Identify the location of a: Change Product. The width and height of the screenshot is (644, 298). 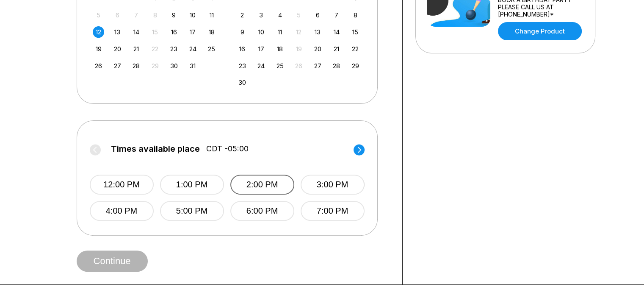
(540, 30).